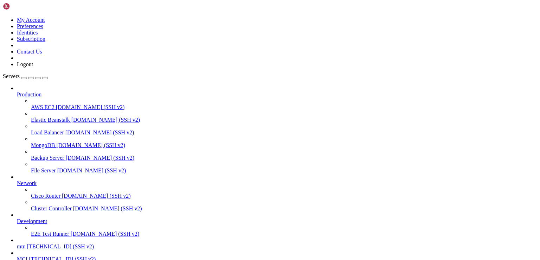 Image resolution: width=540 pixels, height=260 pixels. Describe the element at coordinates (47, 158) in the screenshot. I see `span: Backup Server` at that location.